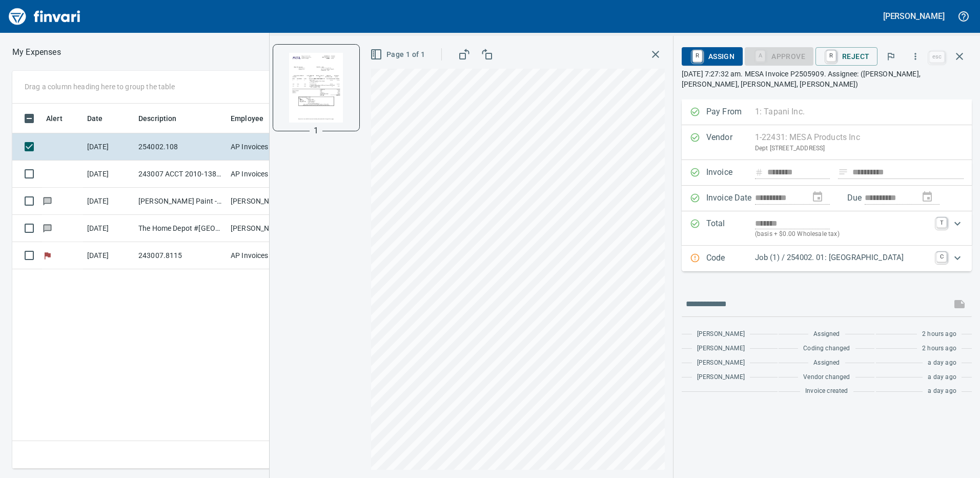 The width and height of the screenshot is (980, 478). What do you see at coordinates (937, 57) in the screenshot?
I see `a: esc` at bounding box center [937, 57].